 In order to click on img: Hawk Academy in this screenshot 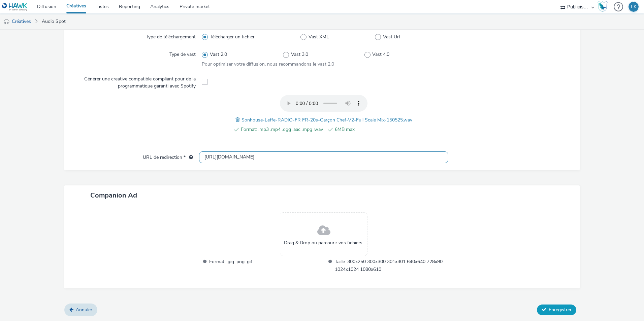, I will do `click(603, 7)`.